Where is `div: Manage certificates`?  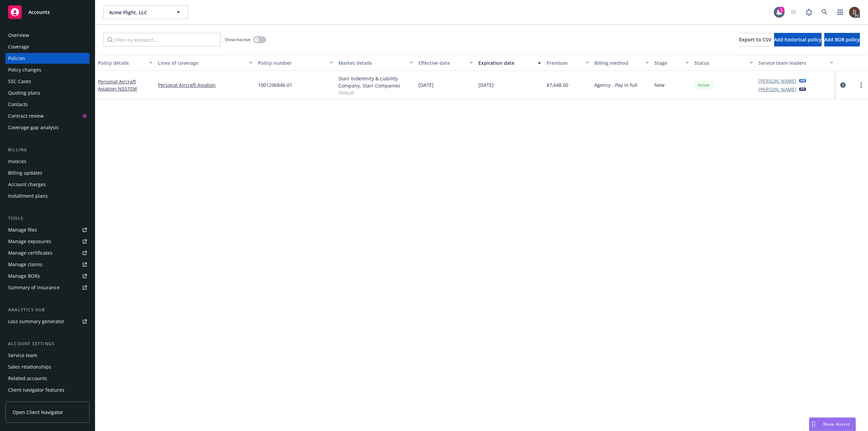 div: Manage certificates is located at coordinates (30, 253).